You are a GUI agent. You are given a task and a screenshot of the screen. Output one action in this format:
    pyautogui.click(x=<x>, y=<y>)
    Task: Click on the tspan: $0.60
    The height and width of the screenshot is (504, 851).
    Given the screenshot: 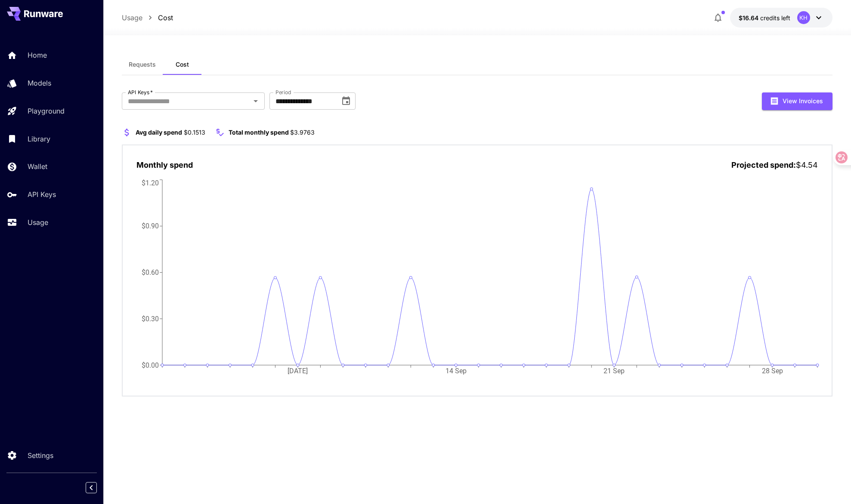 What is the action you would take?
    pyautogui.click(x=150, y=272)
    